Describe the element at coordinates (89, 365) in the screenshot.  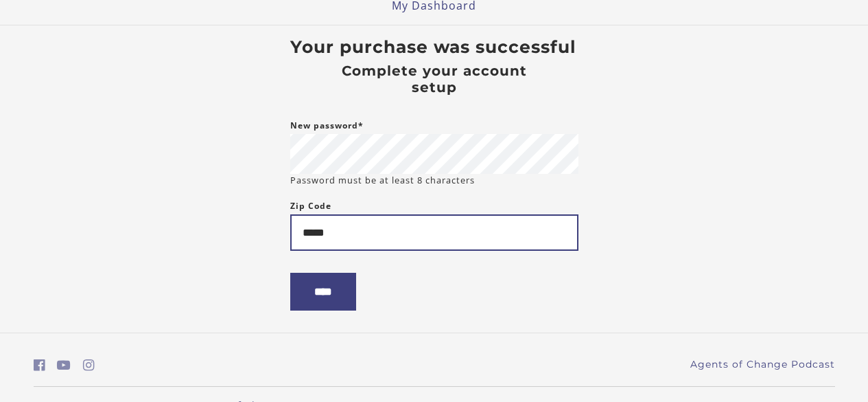
I see `i: https://www.instagram.com/agentsofchangeprep/ (Open in a new window)` at that location.